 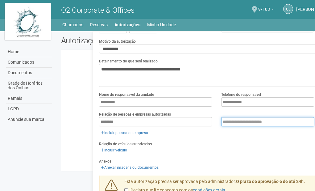 I want to click on a: Anuncie sua marca, so click(x=29, y=119).